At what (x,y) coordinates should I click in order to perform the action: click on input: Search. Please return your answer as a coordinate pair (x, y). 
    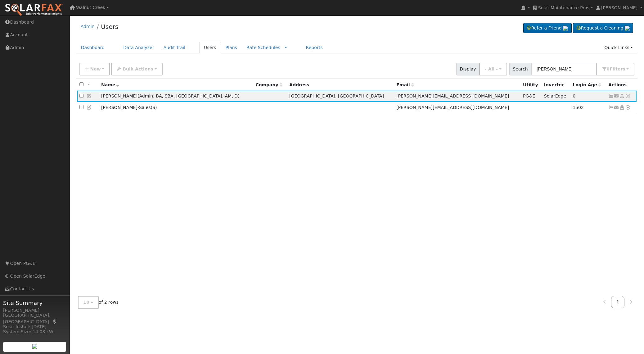
    Looking at the image, I should click on (564, 69).